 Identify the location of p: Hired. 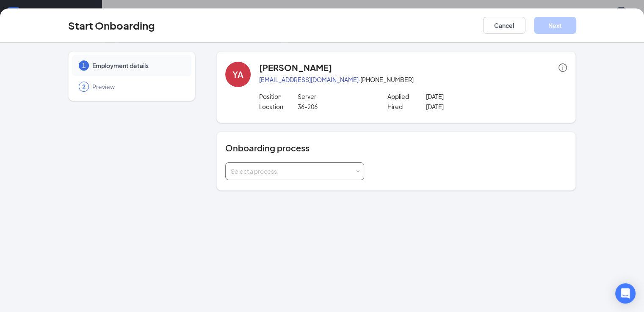
(406, 106).